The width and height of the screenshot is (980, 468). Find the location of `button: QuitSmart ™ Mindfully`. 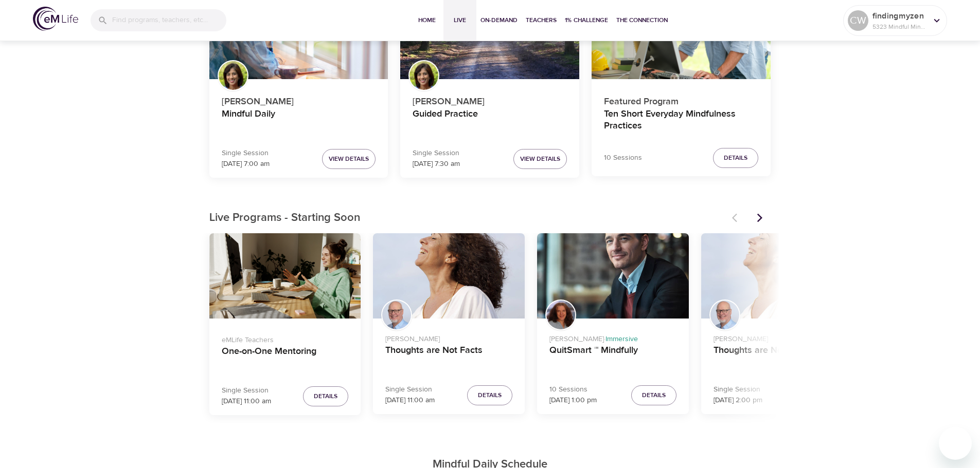

button: QuitSmart ™ Mindfully is located at coordinates (613, 276).